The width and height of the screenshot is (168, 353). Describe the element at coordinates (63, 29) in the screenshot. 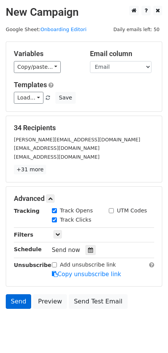

I see `a: Onboarding Editori` at that location.